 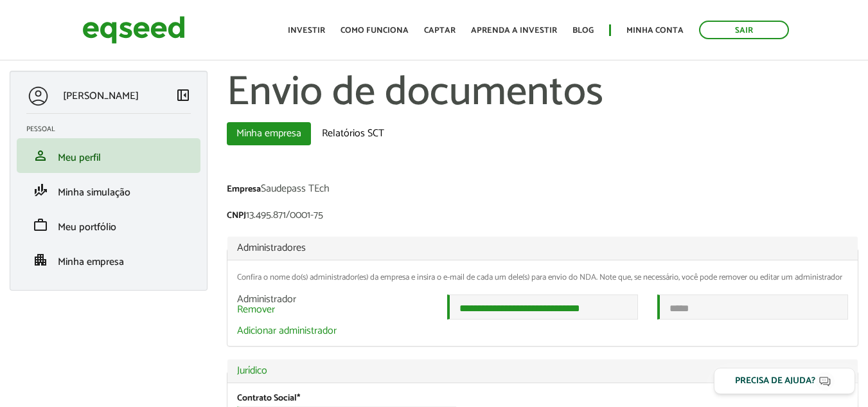 What do you see at coordinates (244, 190) in the screenshot?
I see `label: Empresa` at bounding box center [244, 190].